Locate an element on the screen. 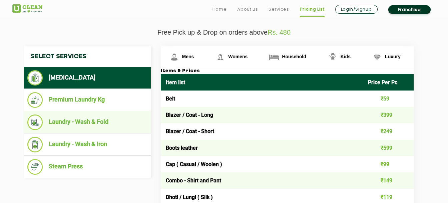  img: Laundry - Wash & Iron is located at coordinates (35, 145).